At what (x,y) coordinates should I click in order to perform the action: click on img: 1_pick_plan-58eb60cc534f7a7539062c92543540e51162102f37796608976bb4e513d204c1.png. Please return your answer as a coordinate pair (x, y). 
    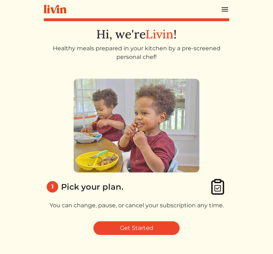
    Looking at the image, I should click on (136, 125).